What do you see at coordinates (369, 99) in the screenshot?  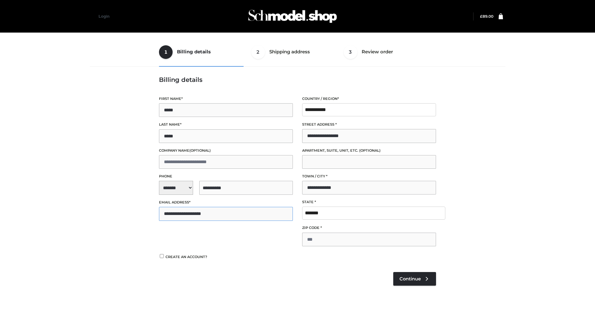 I see `label: Country / Region` at bounding box center [369, 99].